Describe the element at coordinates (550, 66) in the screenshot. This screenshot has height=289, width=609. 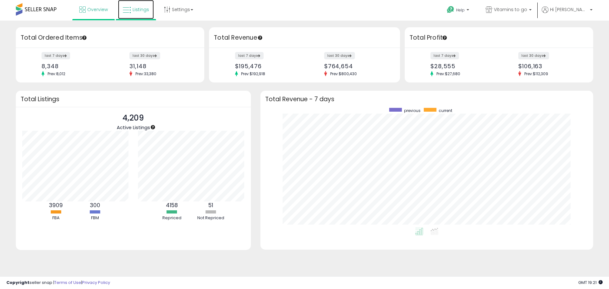
I see `div: $106,163` at that location.